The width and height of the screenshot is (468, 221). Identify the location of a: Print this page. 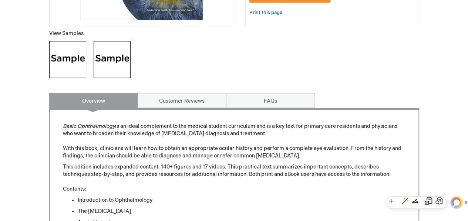
(266, 13).